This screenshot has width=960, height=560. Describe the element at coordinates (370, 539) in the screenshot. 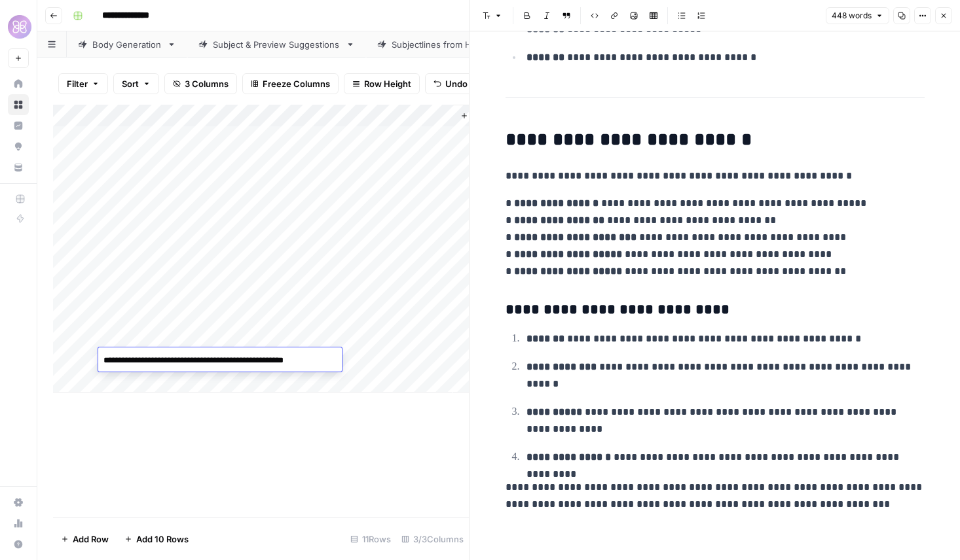

I see `div: 11 Rows` at that location.